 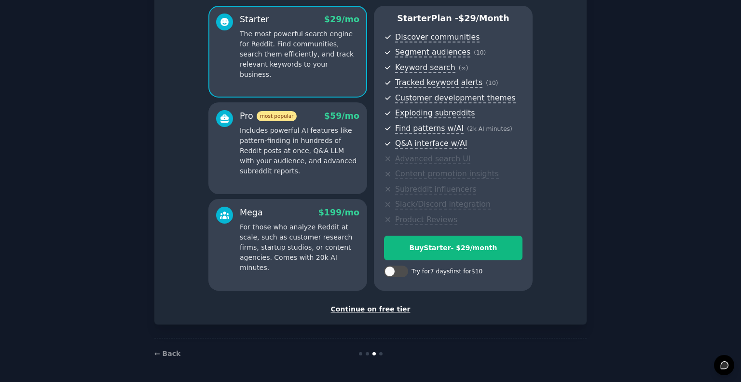 I want to click on div: Continue on free tier, so click(x=371, y=309).